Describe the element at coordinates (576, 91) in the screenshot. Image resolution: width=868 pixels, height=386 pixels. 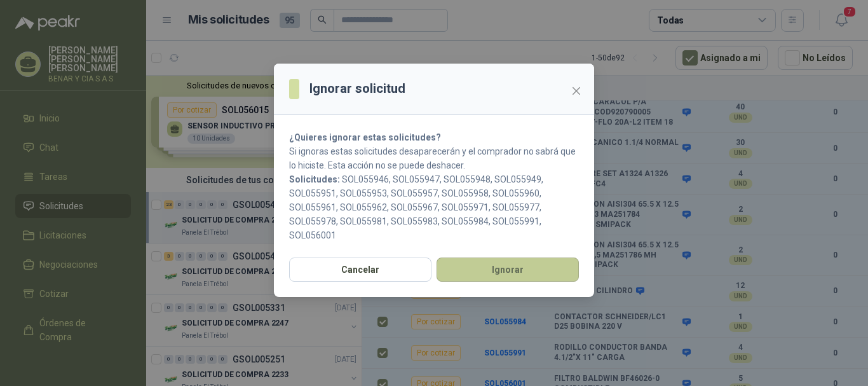
I see `span: close` at that location.